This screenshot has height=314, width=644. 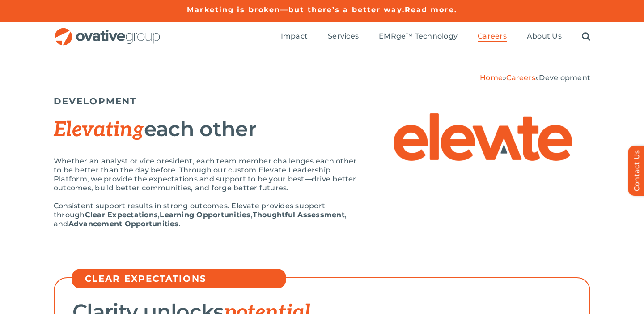 I want to click on a: Learning Opportunities, so click(x=205, y=215).